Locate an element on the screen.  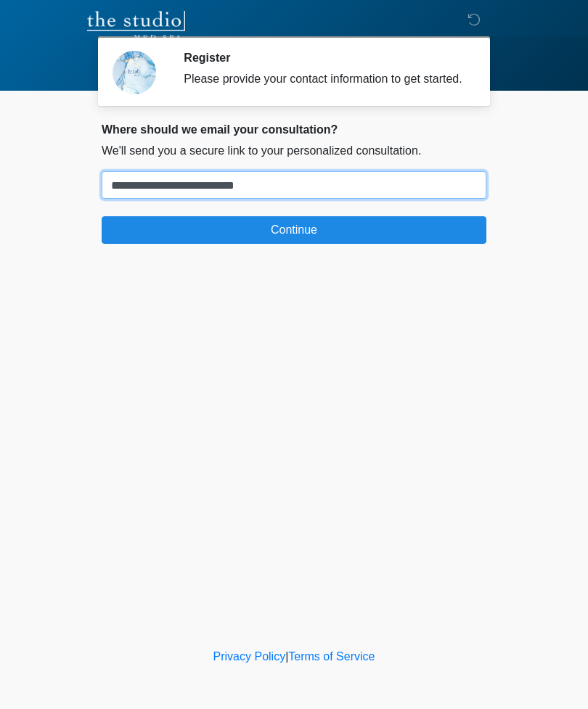
img: The Studio Med Spa Logo is located at coordinates (136, 25).